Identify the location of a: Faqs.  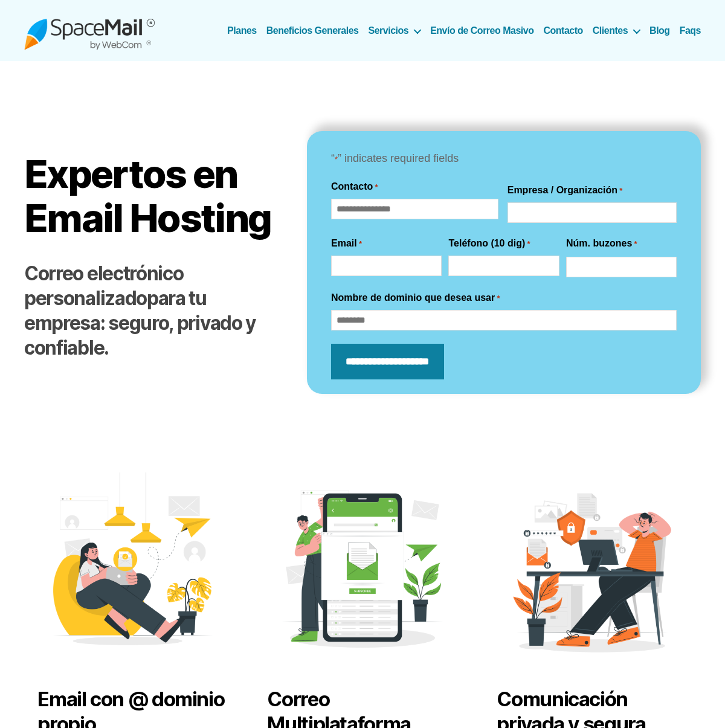
(690, 30).